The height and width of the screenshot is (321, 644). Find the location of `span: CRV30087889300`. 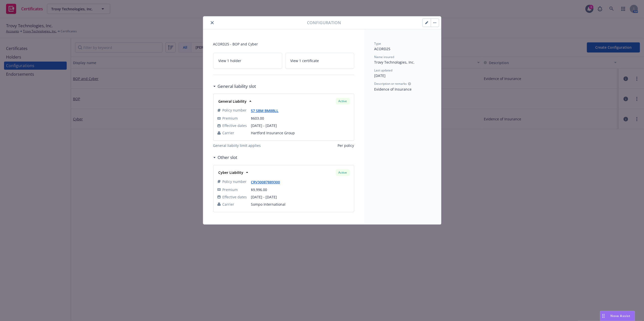

span: CRV30087889300 is located at coordinates (268, 182).